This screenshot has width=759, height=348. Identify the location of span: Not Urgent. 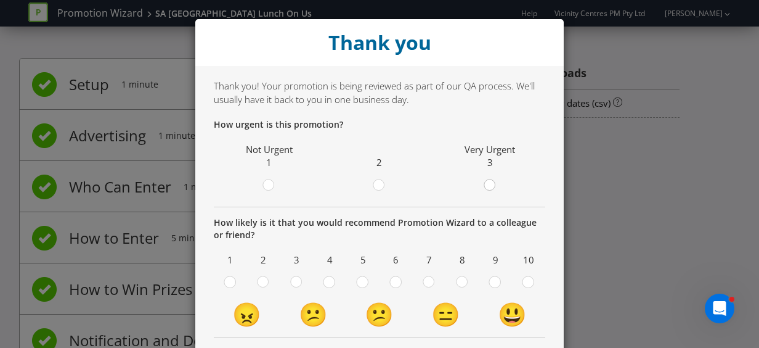
(269, 149).